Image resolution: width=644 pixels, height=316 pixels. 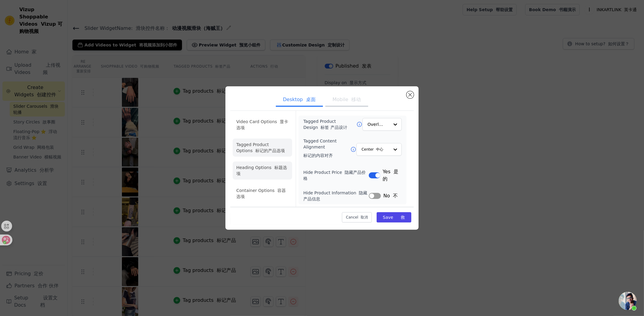 What do you see at coordinates (330, 124) in the screenshot?
I see `label: Tagged Product Design` at bounding box center [330, 124].